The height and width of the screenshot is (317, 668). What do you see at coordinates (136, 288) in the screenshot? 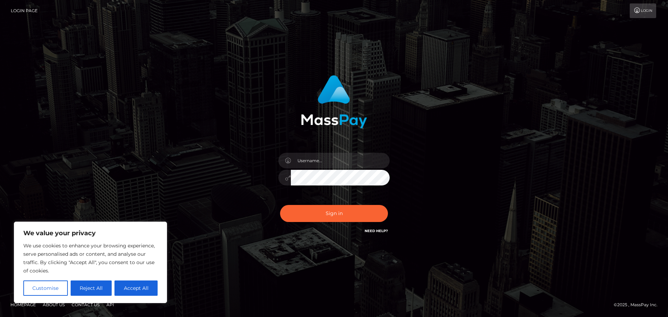
I see `button: Accept All` at bounding box center [136, 288].